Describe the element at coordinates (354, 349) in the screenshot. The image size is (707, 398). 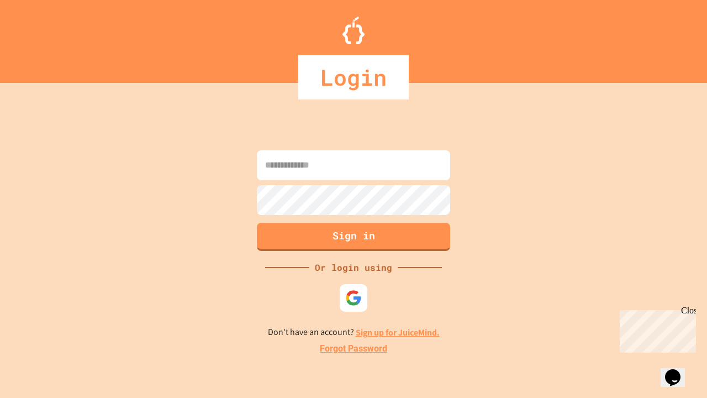
I see `a: Forgot Password` at that location.